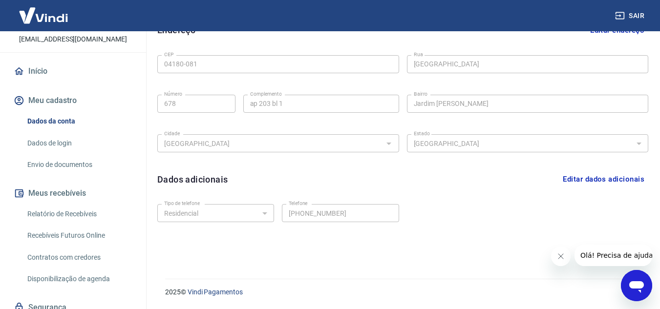 This screenshot has width=660, height=309. What do you see at coordinates (73, 101) in the screenshot?
I see `button: Meu cadastro` at bounding box center [73, 101].